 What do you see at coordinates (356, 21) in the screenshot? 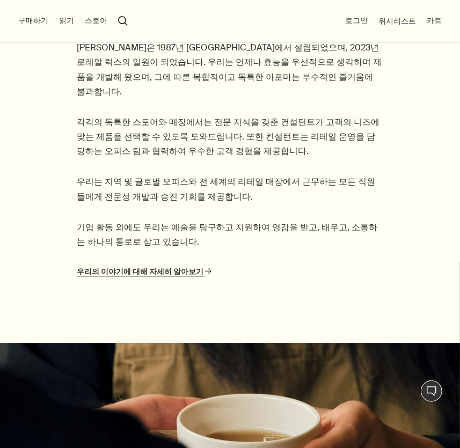
I see `button: 로그인` at bounding box center [356, 21].